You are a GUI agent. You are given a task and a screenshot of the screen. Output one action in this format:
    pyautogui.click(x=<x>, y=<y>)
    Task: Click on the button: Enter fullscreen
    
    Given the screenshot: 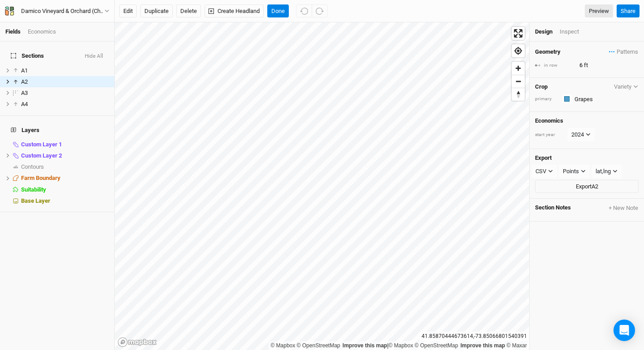 What is the action you would take?
    pyautogui.click(x=518, y=33)
    